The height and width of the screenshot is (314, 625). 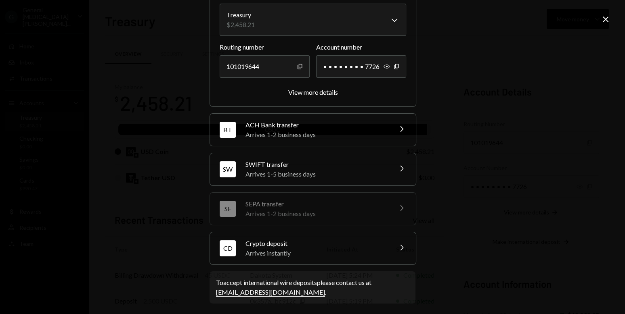 What do you see at coordinates (361, 47) in the screenshot?
I see `label: Account number` at bounding box center [361, 47].